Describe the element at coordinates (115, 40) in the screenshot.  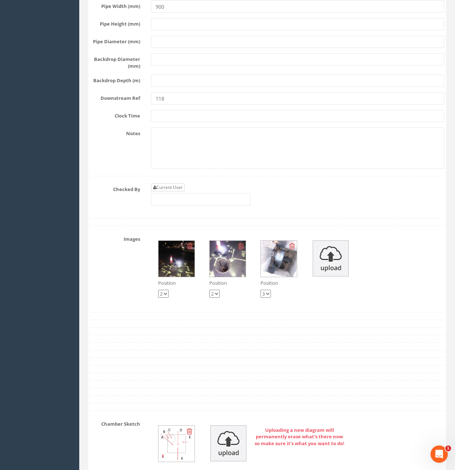
I see `label: Pipe Diameter (mm)` at that location.